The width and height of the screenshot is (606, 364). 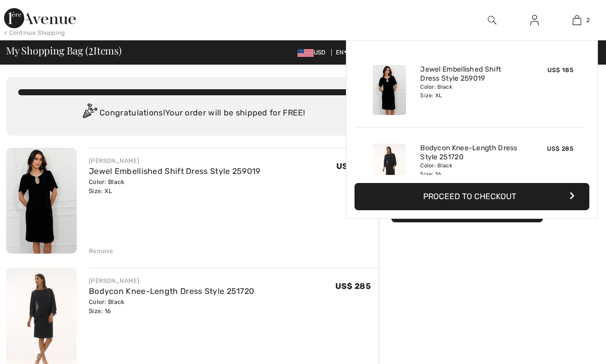 I want to click on img: My Info, so click(x=535, y=20).